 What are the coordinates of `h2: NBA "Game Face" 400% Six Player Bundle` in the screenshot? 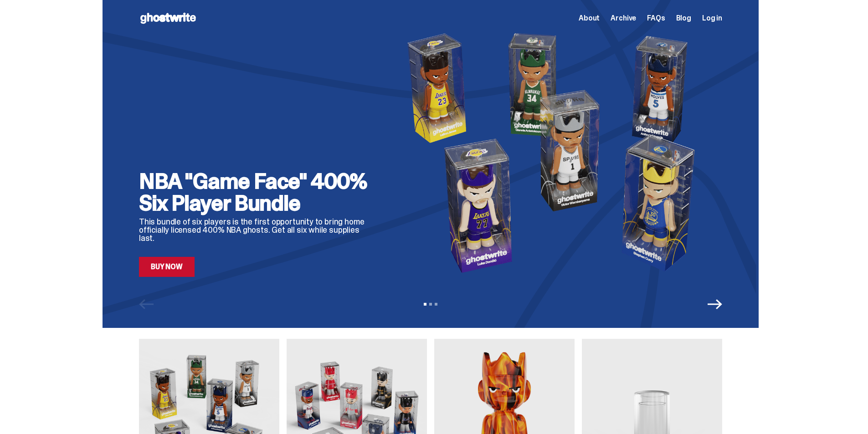 It's located at (258, 192).